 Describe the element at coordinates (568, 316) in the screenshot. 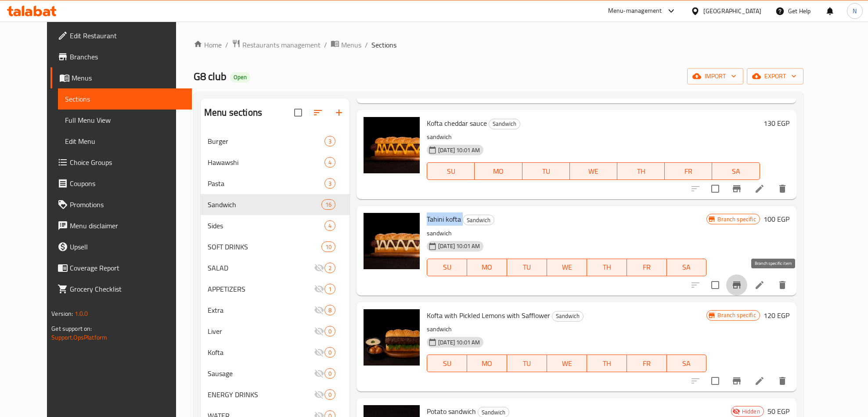

I see `div: Sandwich` at that location.